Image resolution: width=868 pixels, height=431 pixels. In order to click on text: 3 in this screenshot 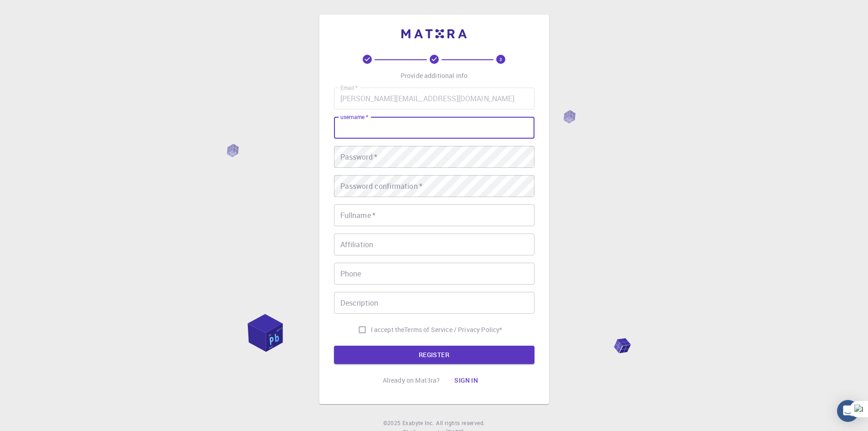, I will do `click(500, 60)`.